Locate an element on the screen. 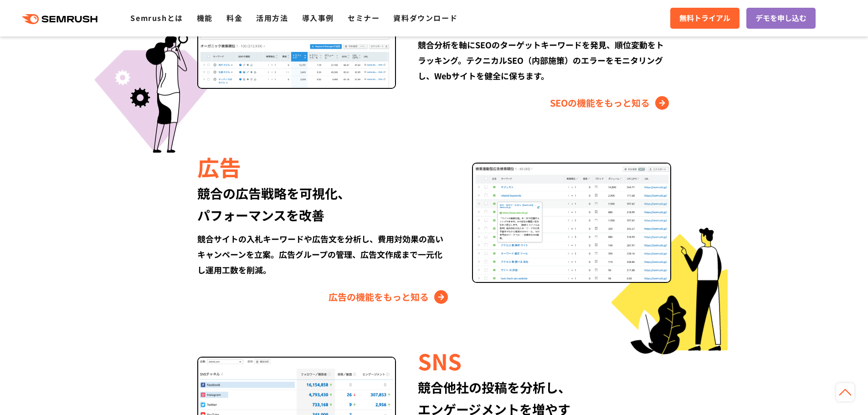 The height and width of the screenshot is (415, 868). div: SNS is located at coordinates (544, 360).